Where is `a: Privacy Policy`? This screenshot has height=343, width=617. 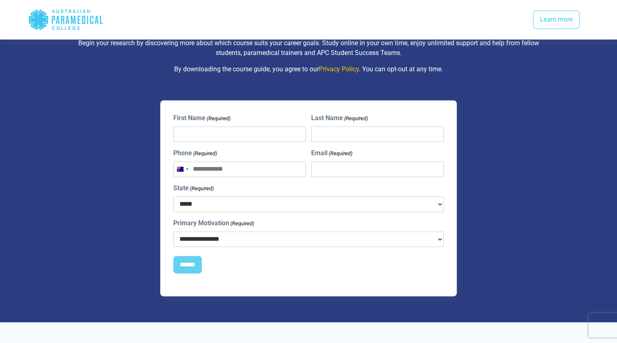
a: Privacy Policy is located at coordinates (339, 69).